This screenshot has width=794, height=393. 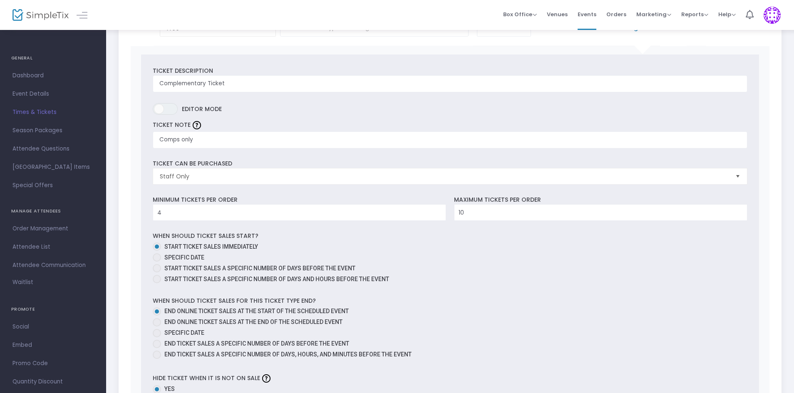 What do you see at coordinates (727, 14) in the screenshot?
I see `span: Help` at bounding box center [727, 14].